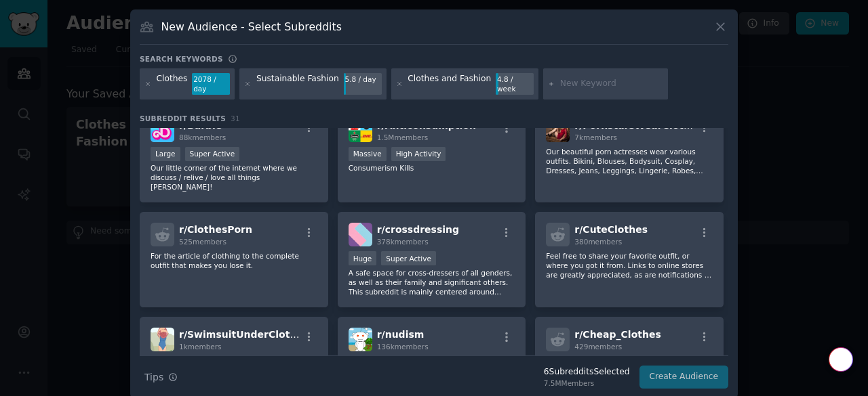 The height and width of the screenshot is (396, 868). What do you see at coordinates (400, 335) in the screenshot?
I see `span: r/ nudism` at bounding box center [400, 335].